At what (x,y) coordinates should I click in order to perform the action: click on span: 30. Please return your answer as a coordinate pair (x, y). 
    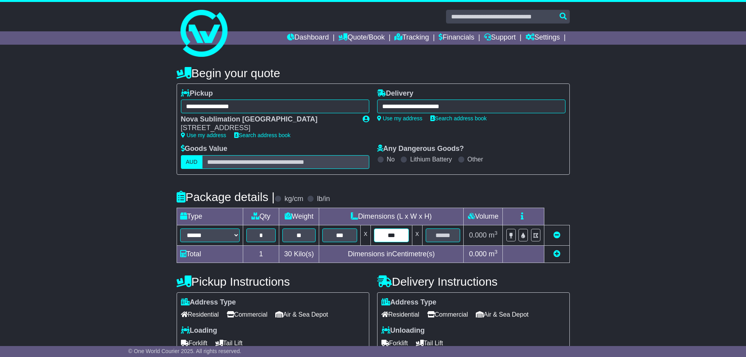
    Looking at the image, I should click on (288, 254).